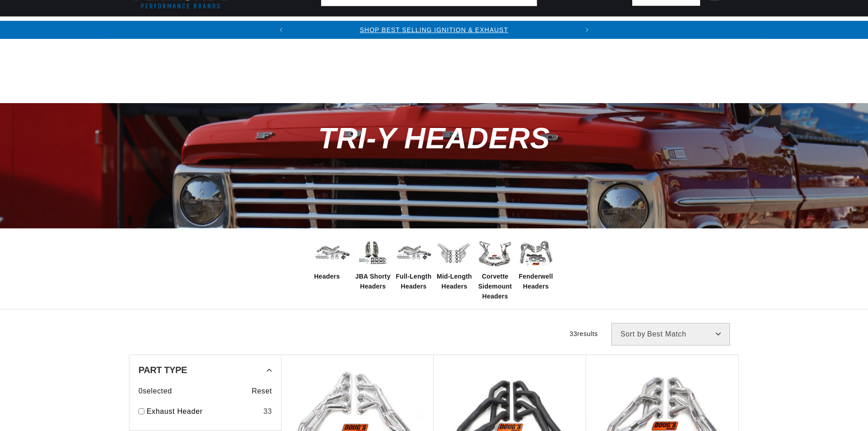 The image size is (868, 431). What do you see at coordinates (495, 287) in the screenshot?
I see `span: Corvette Sidemount Headers` at bounding box center [495, 287].